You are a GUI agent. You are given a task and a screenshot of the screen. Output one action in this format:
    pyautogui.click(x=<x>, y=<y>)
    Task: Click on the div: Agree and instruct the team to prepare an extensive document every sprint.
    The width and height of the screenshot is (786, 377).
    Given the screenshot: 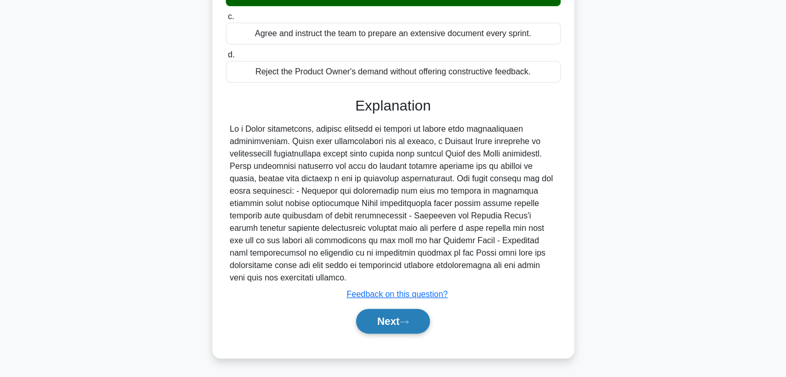 What is the action you would take?
    pyautogui.click(x=393, y=34)
    